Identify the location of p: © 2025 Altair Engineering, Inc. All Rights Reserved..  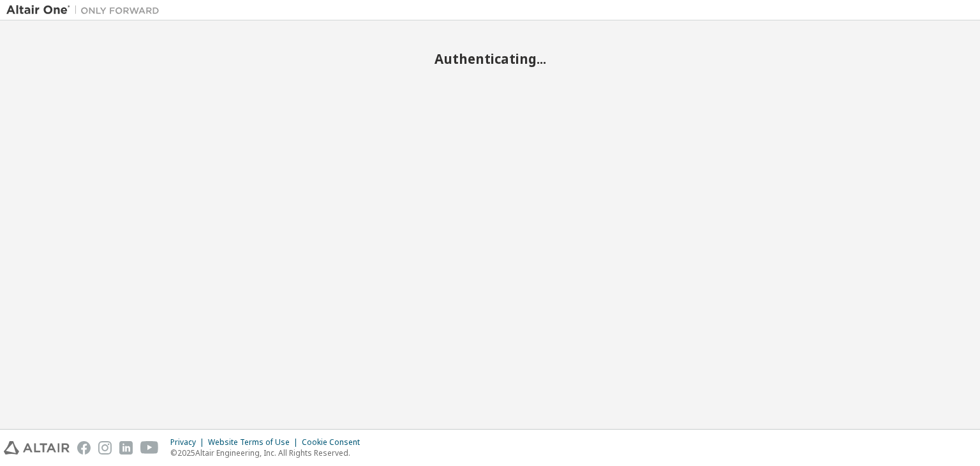
(269, 453).